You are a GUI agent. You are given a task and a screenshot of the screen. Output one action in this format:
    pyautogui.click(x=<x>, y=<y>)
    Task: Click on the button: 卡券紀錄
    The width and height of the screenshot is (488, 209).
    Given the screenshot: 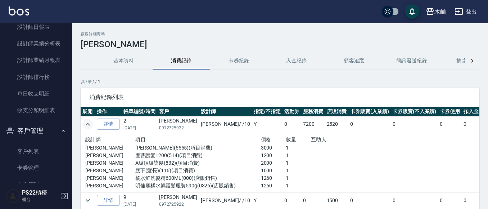 What is the action you would take?
    pyautogui.click(x=239, y=61)
    